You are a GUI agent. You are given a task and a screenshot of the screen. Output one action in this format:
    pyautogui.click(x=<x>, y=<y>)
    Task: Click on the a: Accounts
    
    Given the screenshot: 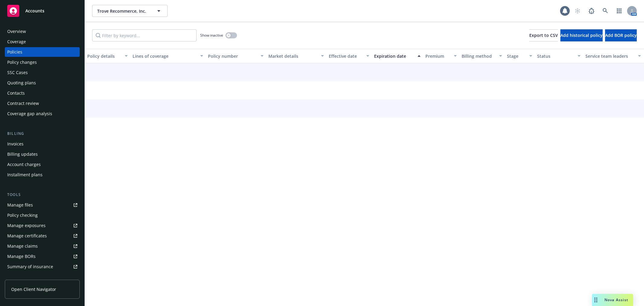 What is the action you would take?
    pyautogui.click(x=42, y=11)
    